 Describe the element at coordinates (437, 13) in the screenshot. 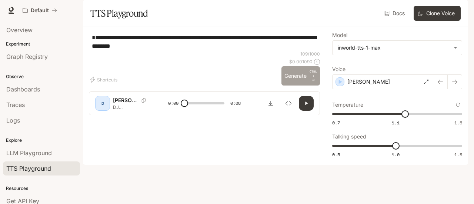

I see `button: Clone Voice` at that location.